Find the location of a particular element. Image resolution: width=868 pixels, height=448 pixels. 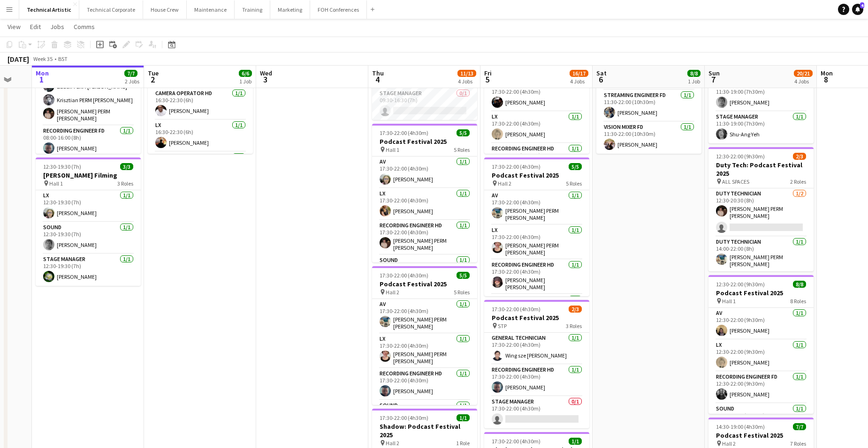

a: View is located at coordinates (14, 27).